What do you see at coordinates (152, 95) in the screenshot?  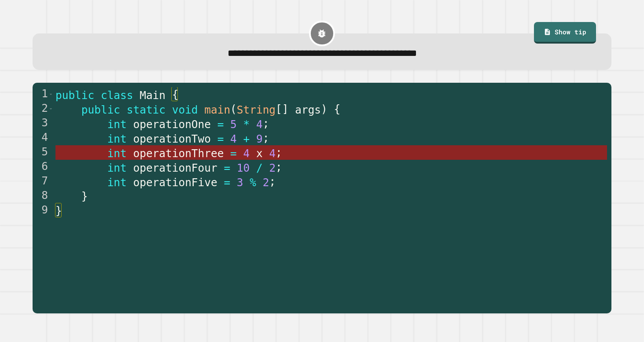 I see `span: Main` at bounding box center [152, 95].